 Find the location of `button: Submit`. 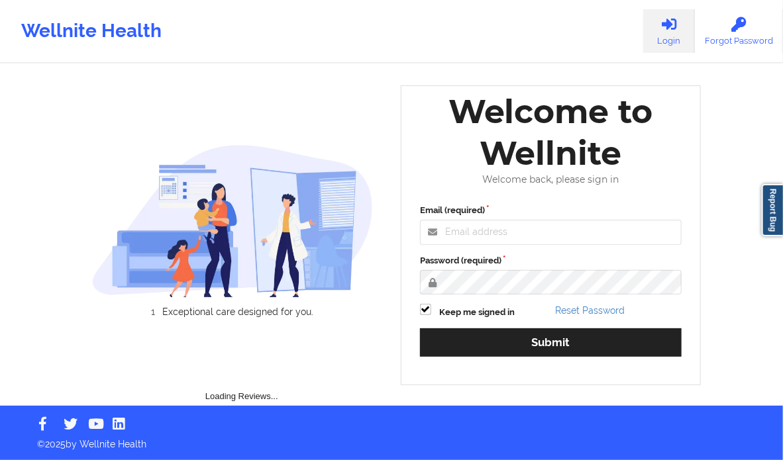

button: Submit is located at coordinates (551, 343).